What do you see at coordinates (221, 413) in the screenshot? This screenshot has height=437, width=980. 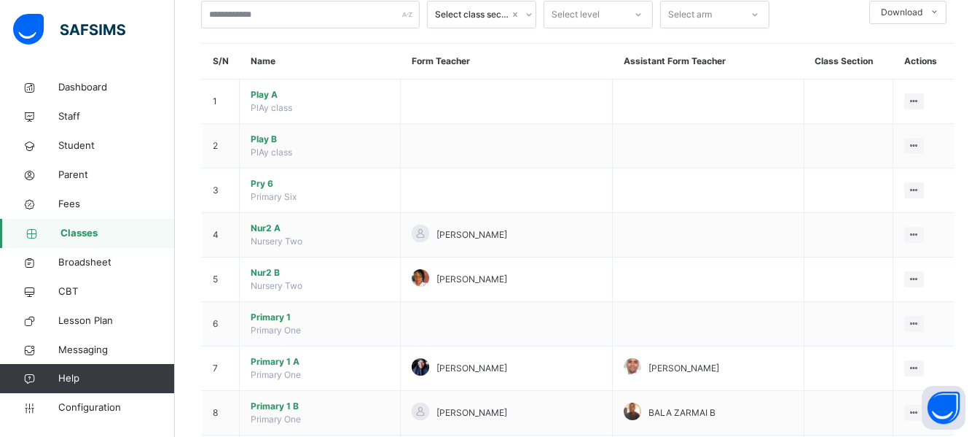 I see `td: 8` at bounding box center [221, 413].